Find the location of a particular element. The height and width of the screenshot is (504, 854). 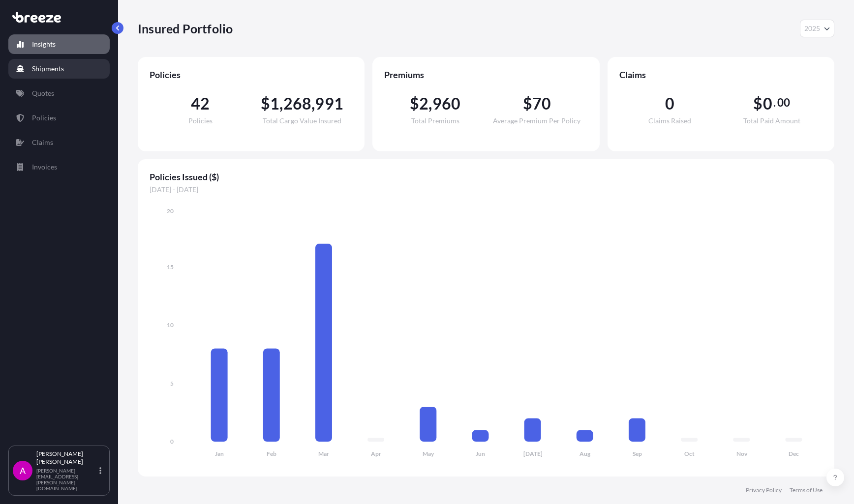

tspan: Mar is located at coordinates (324, 453).